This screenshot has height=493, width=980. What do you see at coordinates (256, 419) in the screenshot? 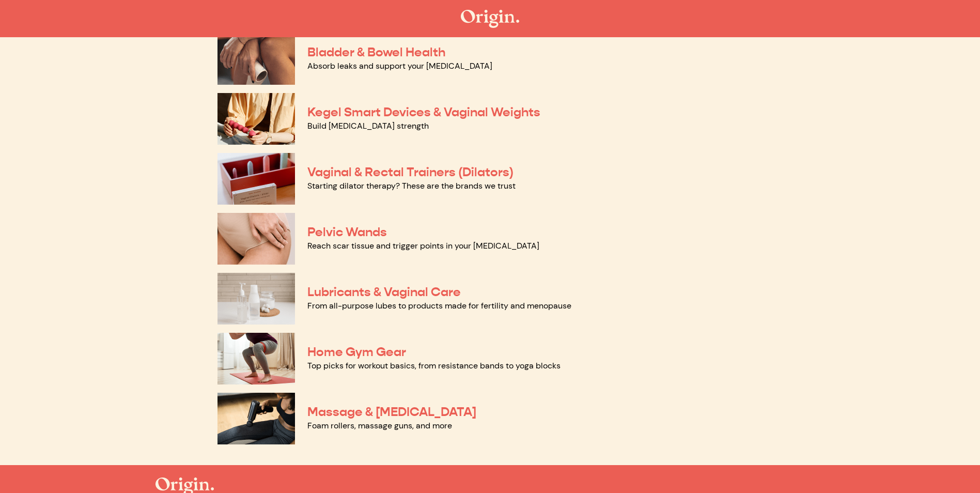
I see `img: Massage & Myofascial Release` at bounding box center [256, 419].